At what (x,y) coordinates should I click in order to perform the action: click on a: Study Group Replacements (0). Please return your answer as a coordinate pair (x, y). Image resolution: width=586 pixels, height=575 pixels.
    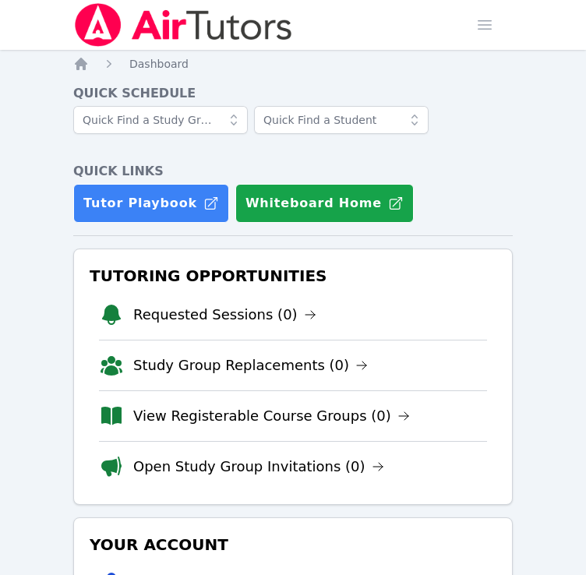
    Looking at the image, I should click on (250, 366).